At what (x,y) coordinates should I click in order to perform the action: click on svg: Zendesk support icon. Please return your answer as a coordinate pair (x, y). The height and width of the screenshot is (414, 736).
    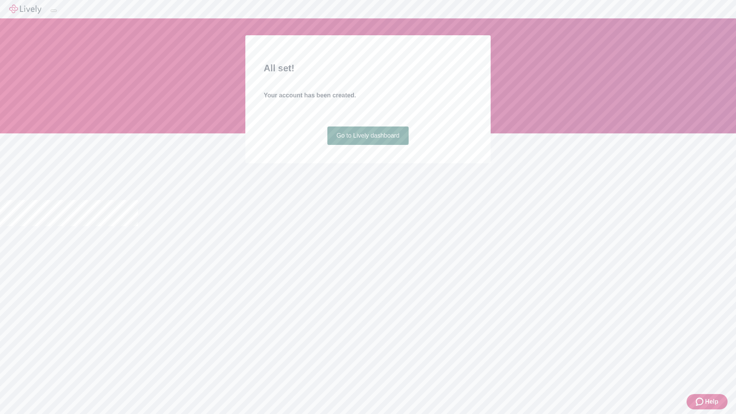
    Looking at the image, I should click on (701, 402).